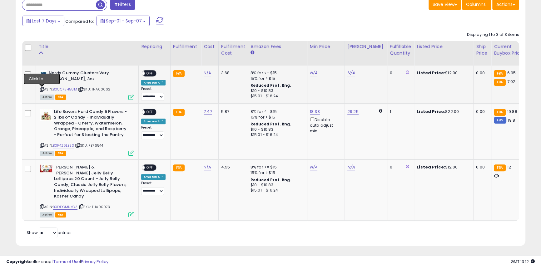  What do you see at coordinates (185, 47) in the screenshot?
I see `div: Fulfillment` at bounding box center [185, 47].